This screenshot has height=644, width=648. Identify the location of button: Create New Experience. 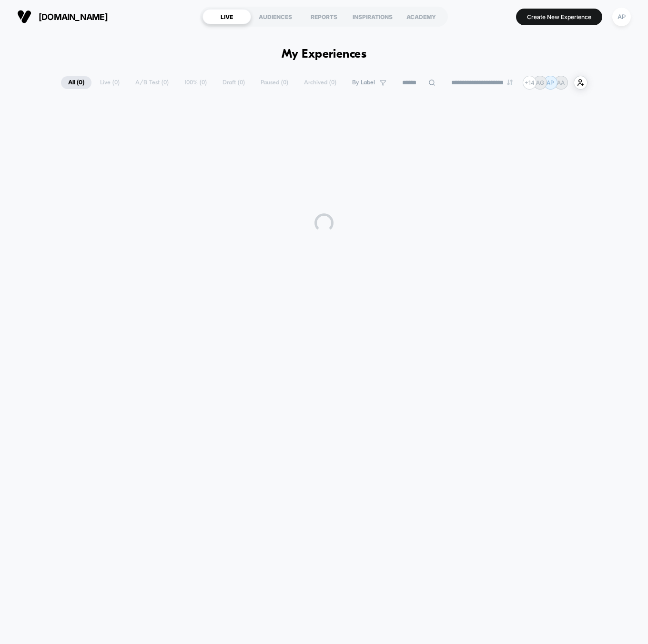
(559, 17).